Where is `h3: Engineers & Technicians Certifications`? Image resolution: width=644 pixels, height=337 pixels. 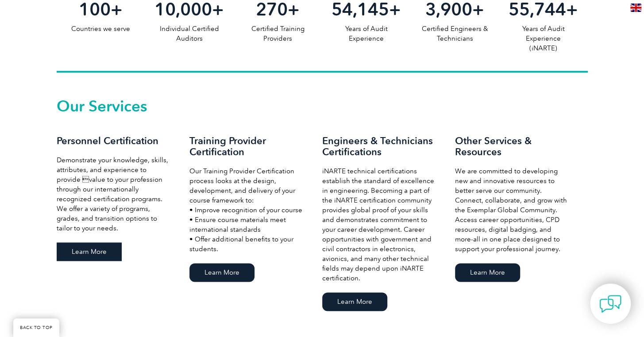
h3: Engineers & Technicians Certifications is located at coordinates (380, 146).